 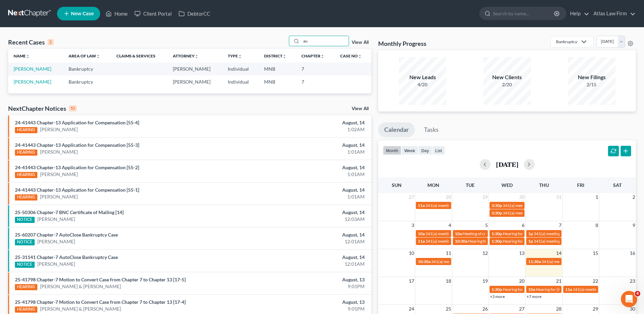 What do you see at coordinates (66, 235) in the screenshot?
I see `a: 25-60207 Chapter-7 AutoClose Bankruptcy Case` at bounding box center [66, 235].